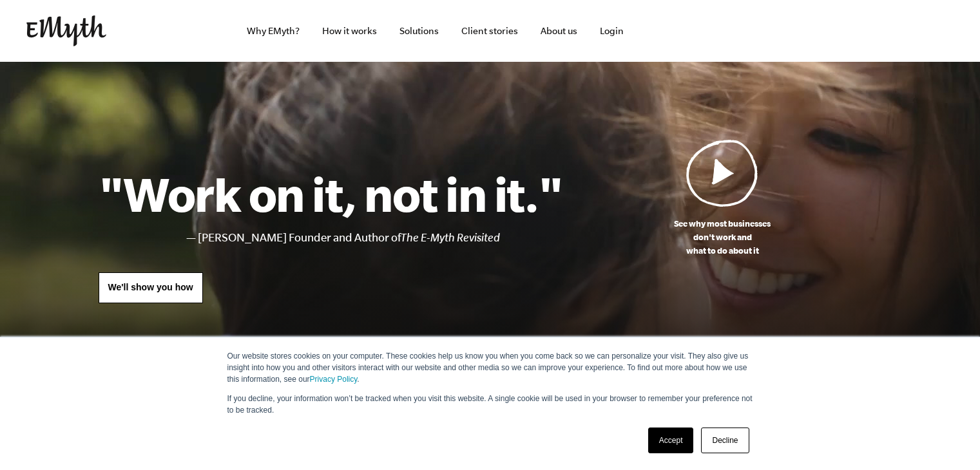 Image resolution: width=980 pixels, height=470 pixels. I want to click on a: We'll show you how, so click(151, 288).